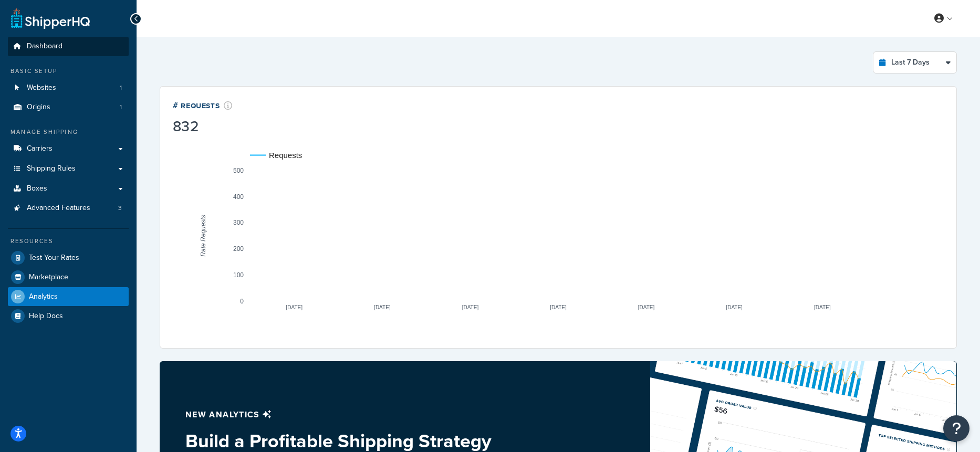 The image size is (980, 452). Describe the element at coordinates (68, 46) in the screenshot. I see `a: Dashboard` at that location.